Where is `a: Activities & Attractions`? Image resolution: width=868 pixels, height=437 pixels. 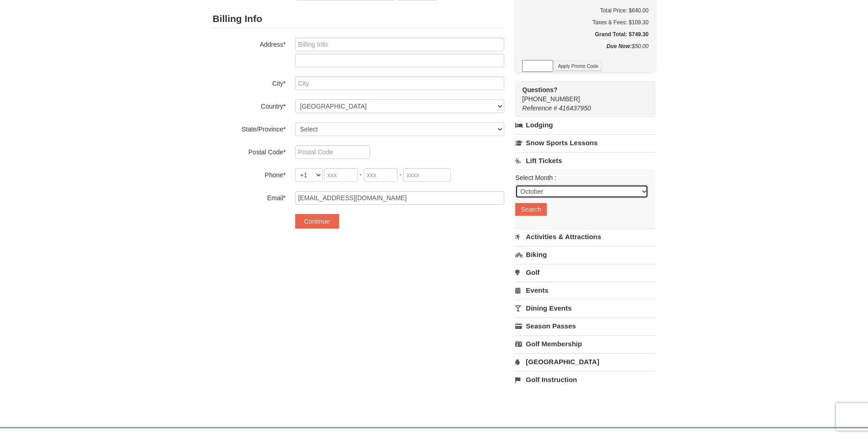
a: Activities & Attractions is located at coordinates (585, 237).